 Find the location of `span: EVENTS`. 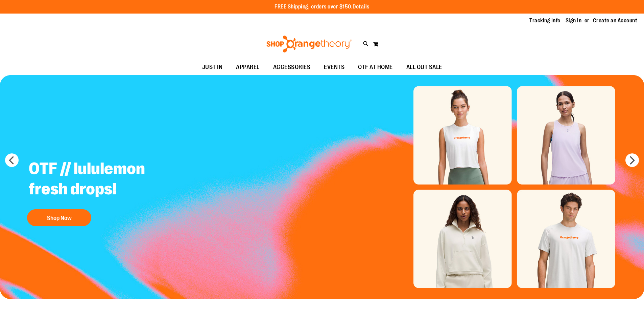

span: EVENTS is located at coordinates (334, 67).